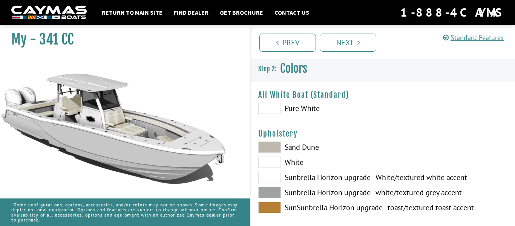 This screenshot has height=226, width=515. What do you see at coordinates (473, 37) in the screenshot?
I see `a: Standard Features` at bounding box center [473, 37].